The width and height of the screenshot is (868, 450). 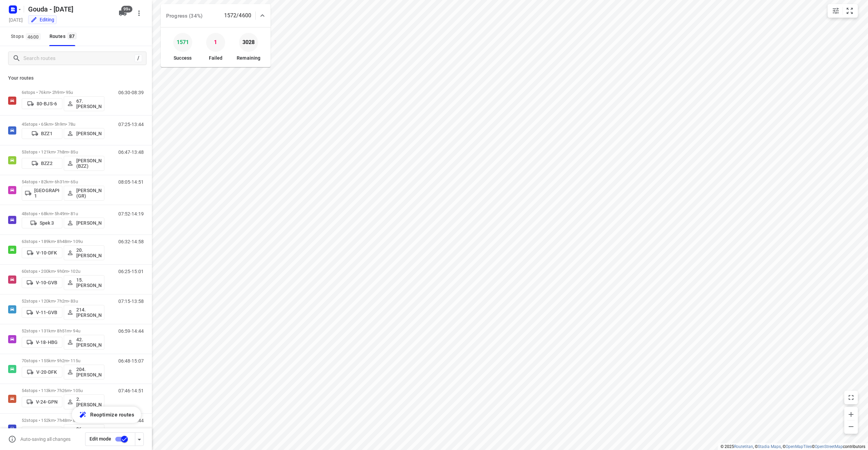 What do you see at coordinates (79, 58) in the screenshot?
I see `input: Search routes` at bounding box center [79, 58].